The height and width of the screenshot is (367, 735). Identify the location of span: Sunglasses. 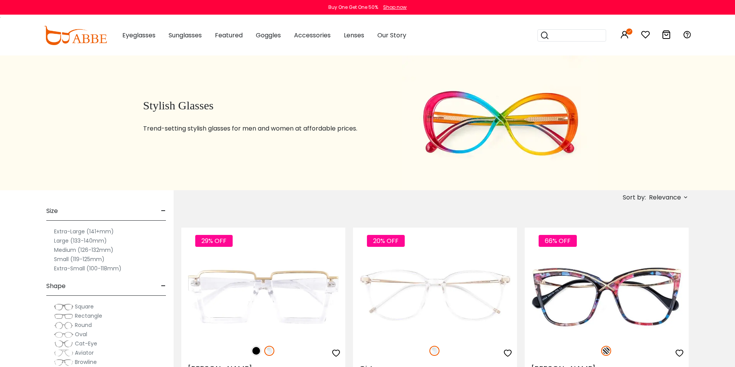
(185, 35).